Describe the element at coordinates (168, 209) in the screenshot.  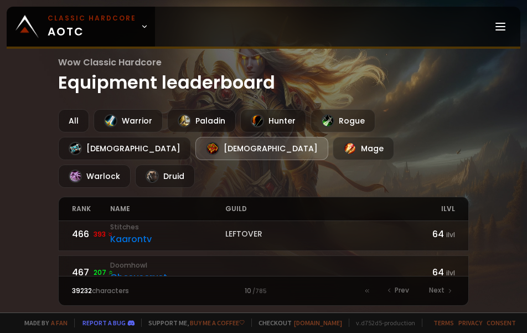
I see `div: name` at that location.